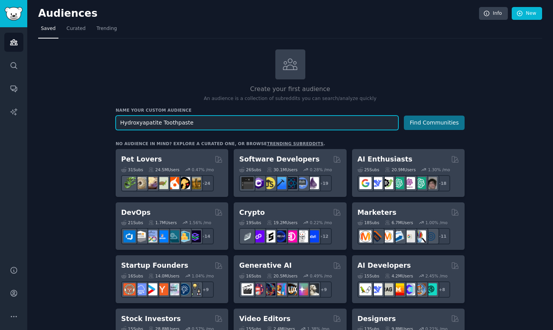 This screenshot has width=553, height=330. What do you see at coordinates (291, 289) in the screenshot?
I see `img: FluxAI` at bounding box center [291, 289].